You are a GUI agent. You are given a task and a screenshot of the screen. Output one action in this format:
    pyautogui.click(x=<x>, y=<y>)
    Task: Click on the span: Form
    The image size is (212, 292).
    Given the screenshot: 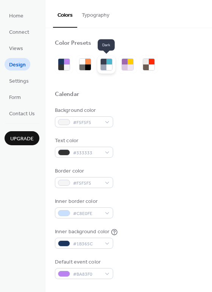 What is the action you would take?
    pyautogui.click(x=15, y=97)
    